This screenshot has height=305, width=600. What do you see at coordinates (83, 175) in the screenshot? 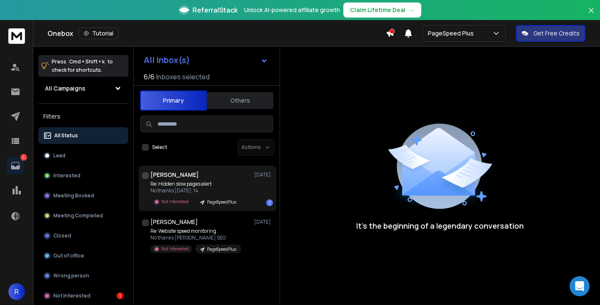
I see `button: Interested` at bounding box center [83, 175].